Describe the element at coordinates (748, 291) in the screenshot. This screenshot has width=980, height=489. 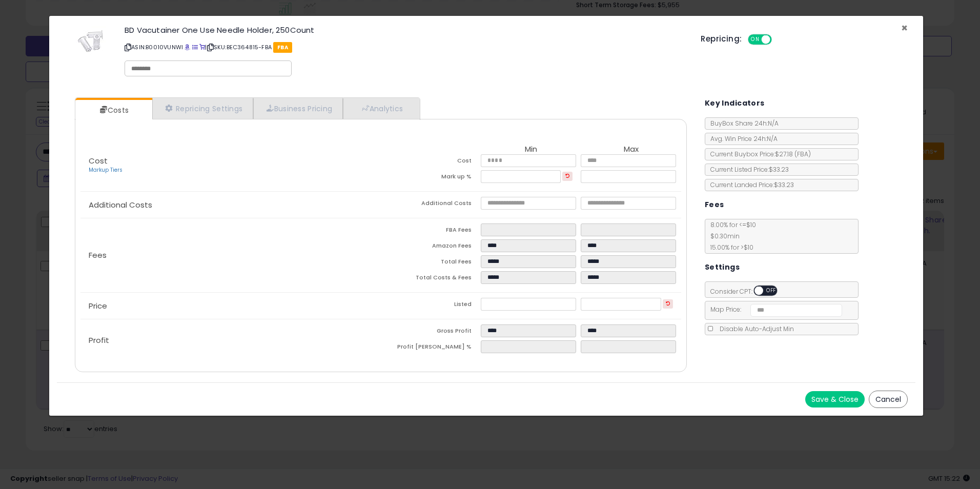
I see `span: Consider CPT:` at that location.